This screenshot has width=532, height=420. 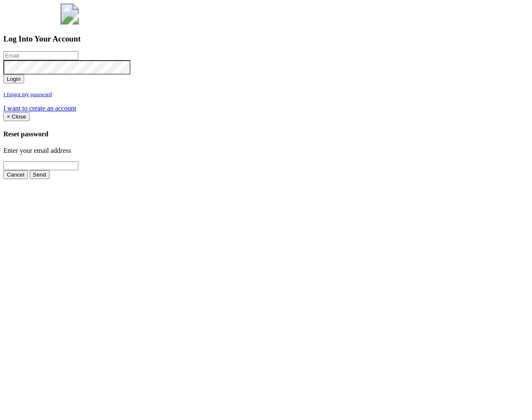 What do you see at coordinates (16, 175) in the screenshot?
I see `button: Cancel` at bounding box center [16, 175].